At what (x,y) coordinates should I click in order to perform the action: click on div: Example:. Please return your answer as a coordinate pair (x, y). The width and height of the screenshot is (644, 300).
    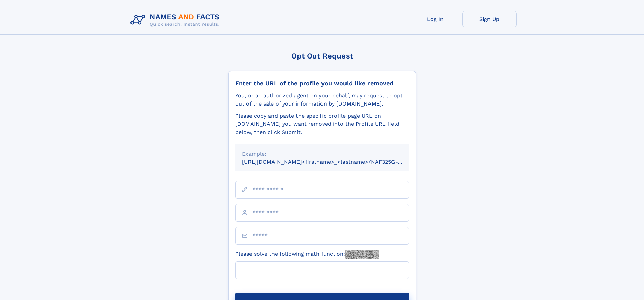
    Looking at the image, I should click on (322, 154).